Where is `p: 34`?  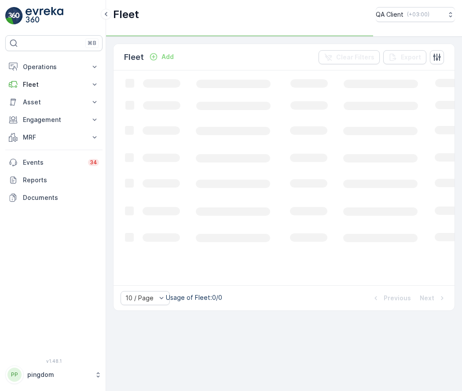
p: 34 is located at coordinates (93, 162).